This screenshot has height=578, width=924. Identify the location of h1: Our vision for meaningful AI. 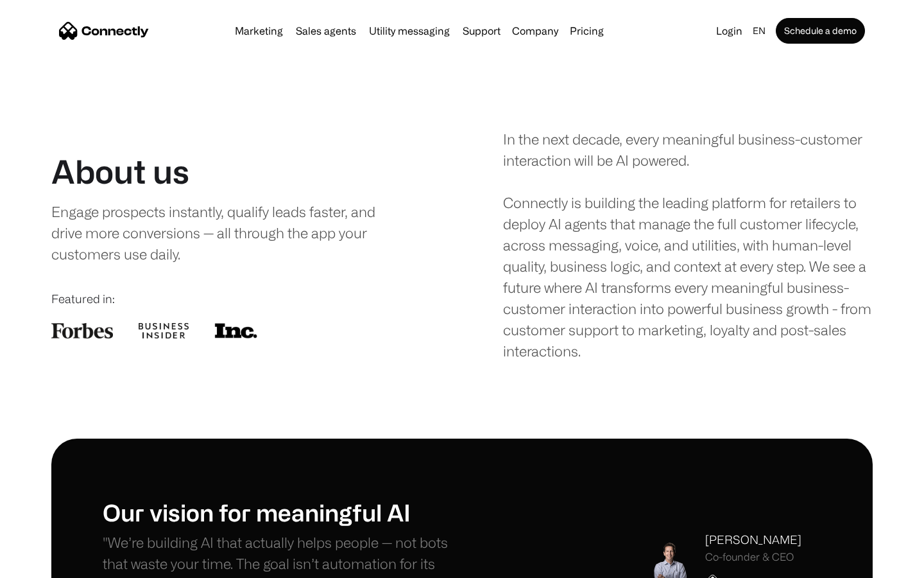
(283, 512).